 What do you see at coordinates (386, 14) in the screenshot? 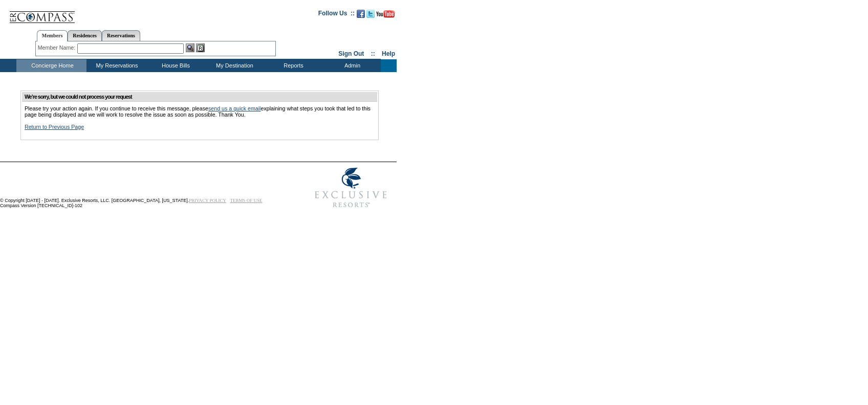
I see `img: Subscribe to our YouTube Channel` at bounding box center [386, 14].